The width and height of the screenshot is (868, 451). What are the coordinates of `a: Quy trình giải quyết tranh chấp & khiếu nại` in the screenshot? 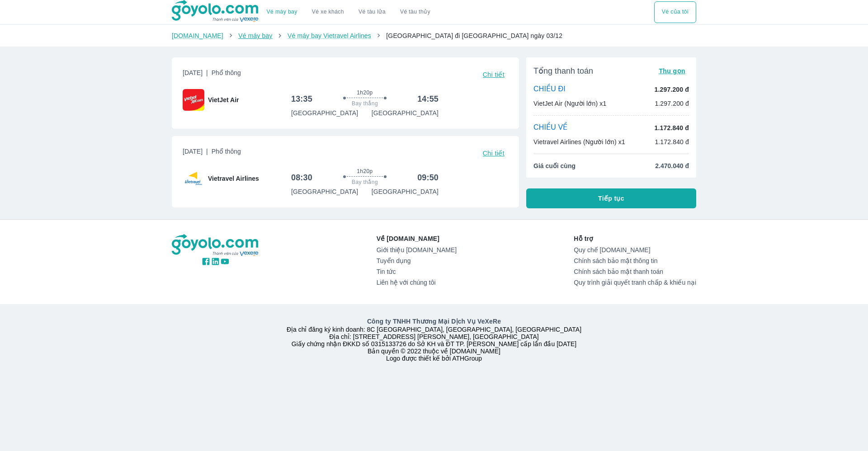 It's located at (635, 282).